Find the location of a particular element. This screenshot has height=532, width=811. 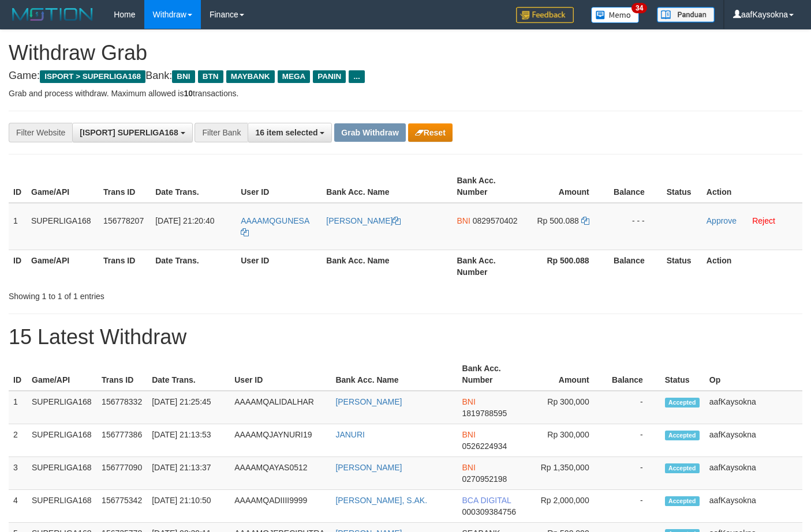

a: AAAAMQGUNESA is located at coordinates (275, 226).